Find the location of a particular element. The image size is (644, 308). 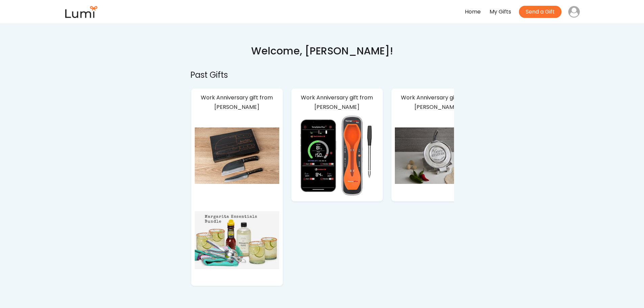

img: VCTORTL_web_1_300x.jpg is located at coordinates (437, 155).